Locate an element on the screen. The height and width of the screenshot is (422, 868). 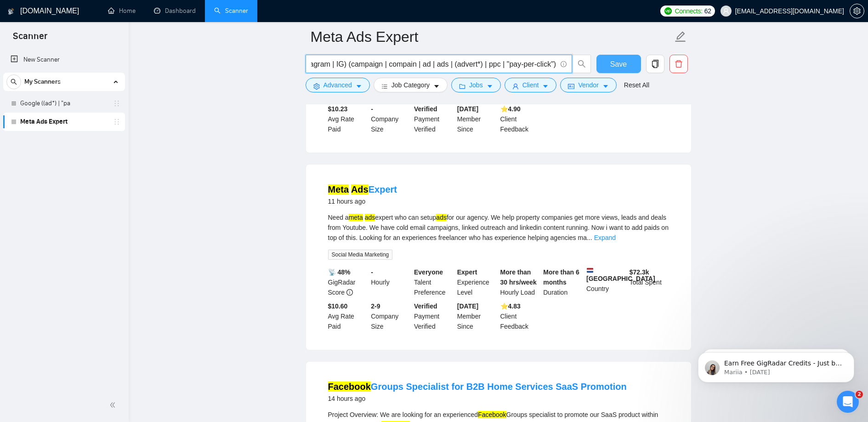
div: Member Since is located at coordinates (477, 316).